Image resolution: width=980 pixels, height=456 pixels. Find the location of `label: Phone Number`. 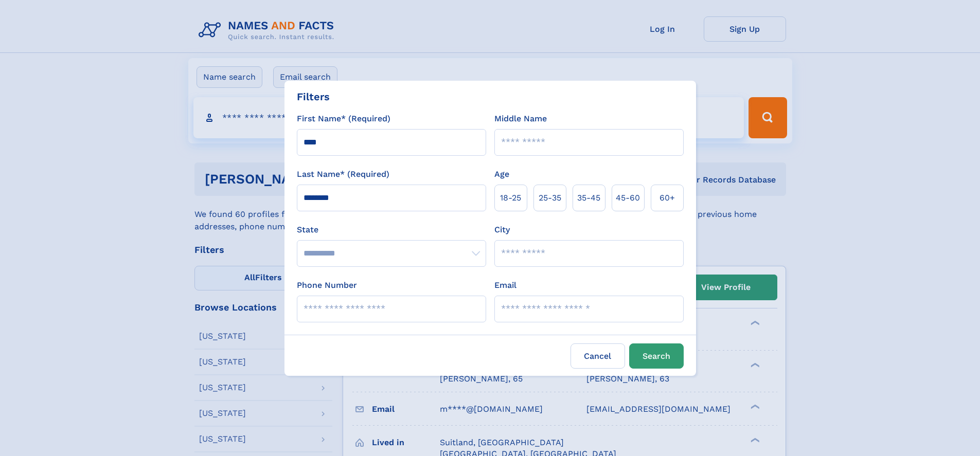

label: Phone Number is located at coordinates (327, 285).